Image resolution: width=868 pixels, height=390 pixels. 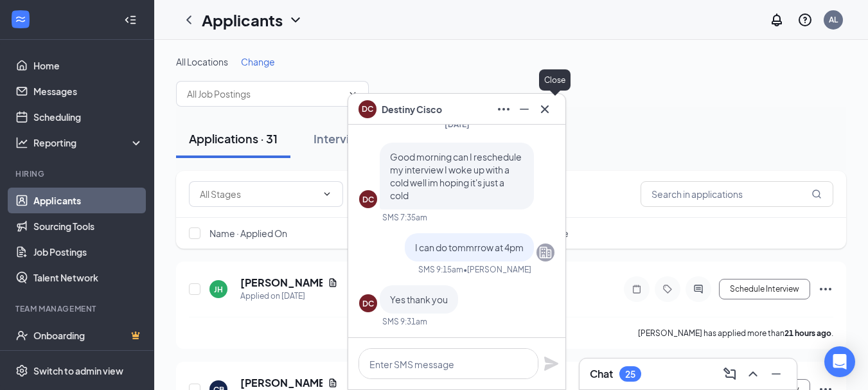 I want to click on span: Change, so click(x=257, y=62).